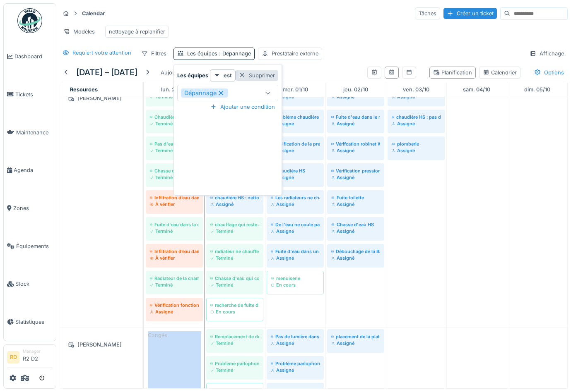 The image size is (571, 392). I want to click on span: Zones, so click(33, 208).